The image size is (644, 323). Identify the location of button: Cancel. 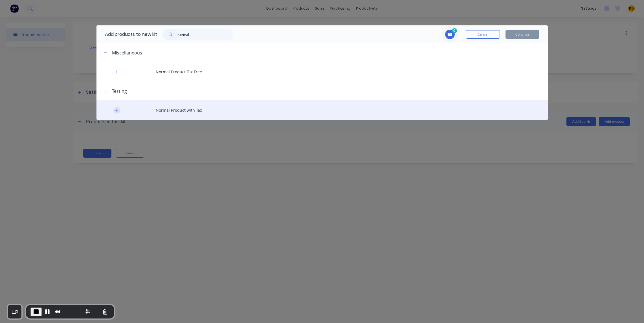
(483, 35).